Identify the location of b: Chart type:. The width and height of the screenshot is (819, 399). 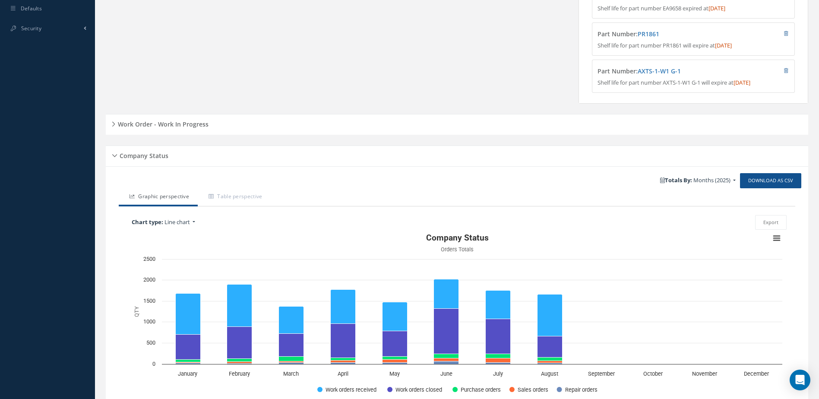
(147, 222).